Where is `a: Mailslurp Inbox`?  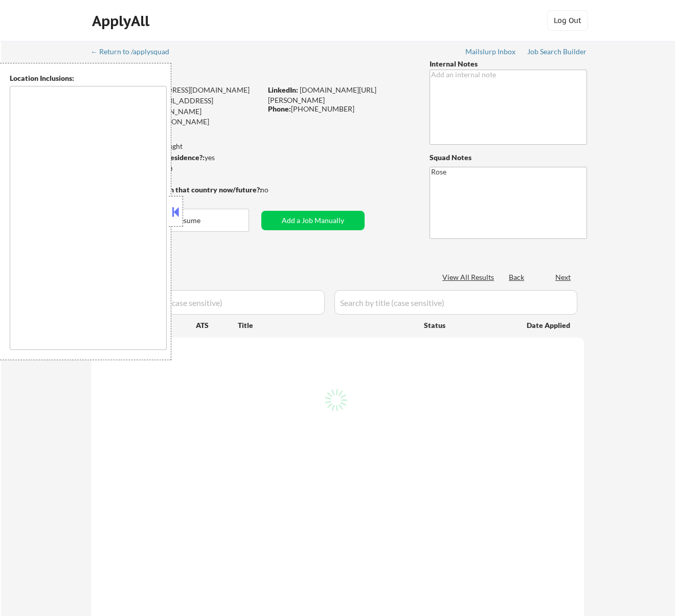
a: Mailslurp Inbox is located at coordinates (491, 52).